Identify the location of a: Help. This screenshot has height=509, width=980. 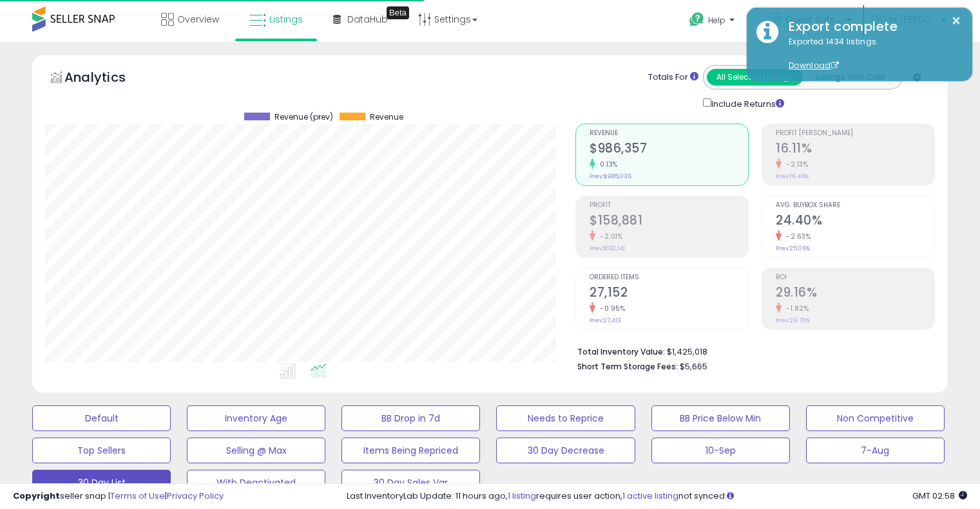
(713, 22).